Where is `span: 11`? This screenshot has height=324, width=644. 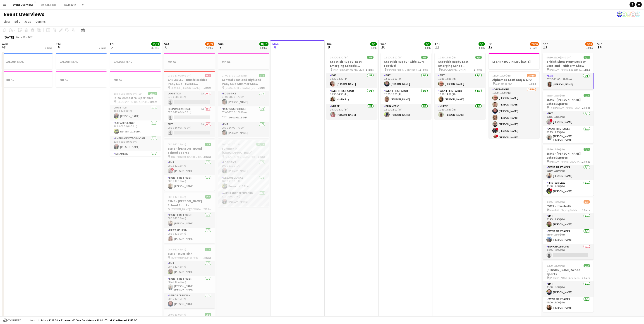 span: 11 is located at coordinates (437, 47).